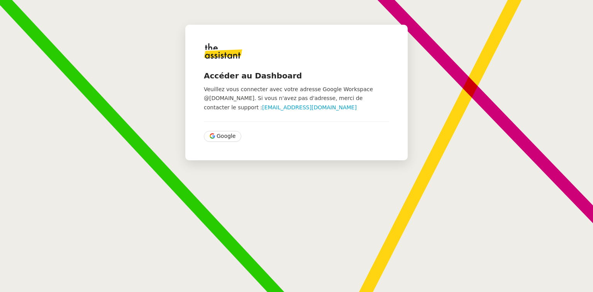 The height and width of the screenshot is (292, 593). I want to click on span: Google, so click(226, 136).